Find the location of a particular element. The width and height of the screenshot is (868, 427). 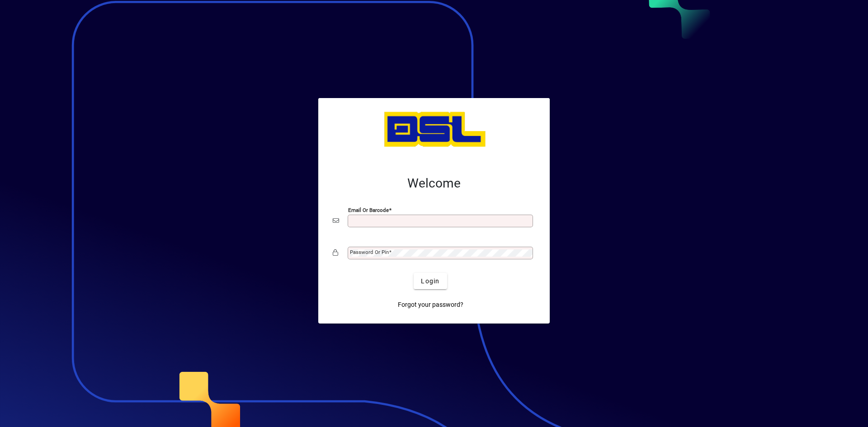

span: Login is located at coordinates (430, 281).